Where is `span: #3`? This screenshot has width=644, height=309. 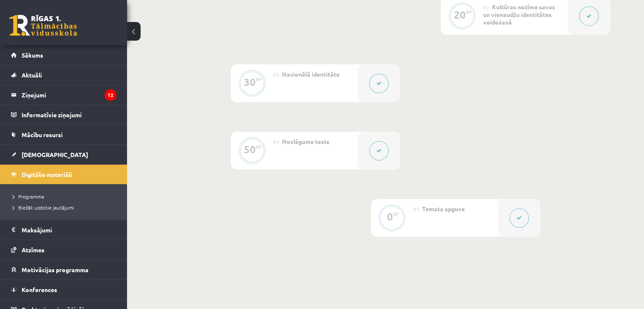 span: #3 is located at coordinates (276, 74).